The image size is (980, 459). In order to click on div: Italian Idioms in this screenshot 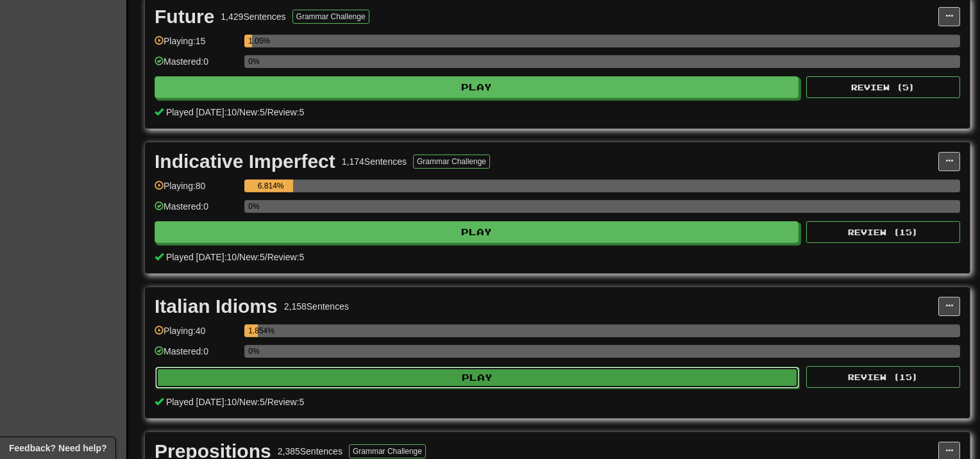, I will do `click(216, 307)`.